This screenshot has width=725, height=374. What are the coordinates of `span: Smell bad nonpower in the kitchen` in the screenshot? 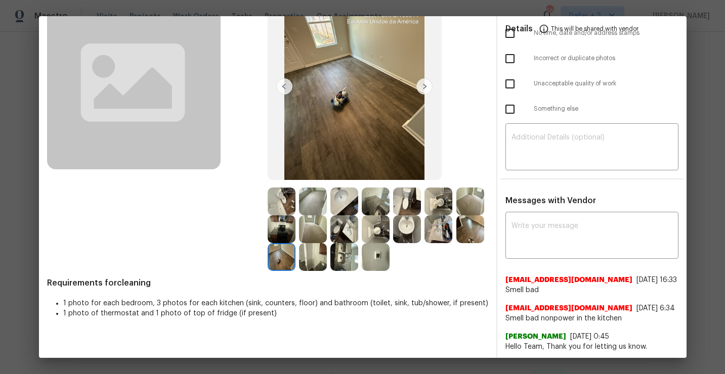 It's located at (592, 319).